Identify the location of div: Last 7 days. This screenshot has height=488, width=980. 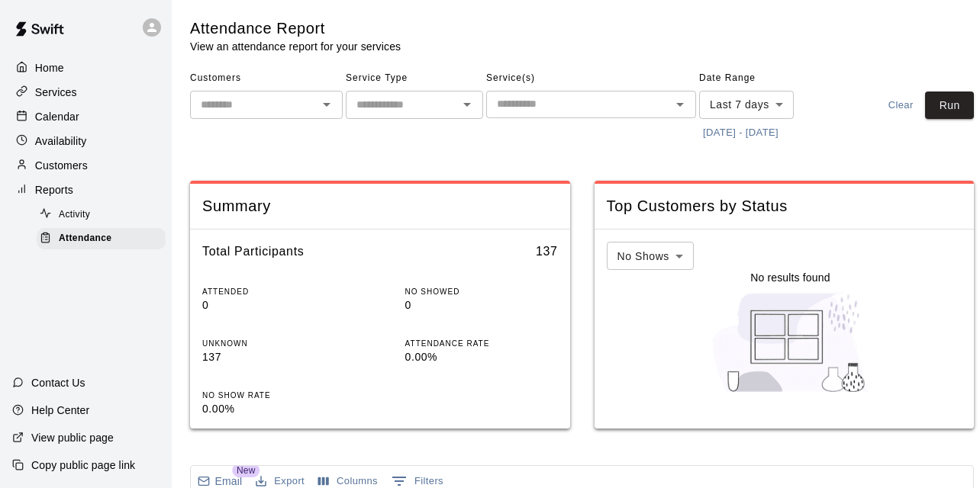
(746, 104).